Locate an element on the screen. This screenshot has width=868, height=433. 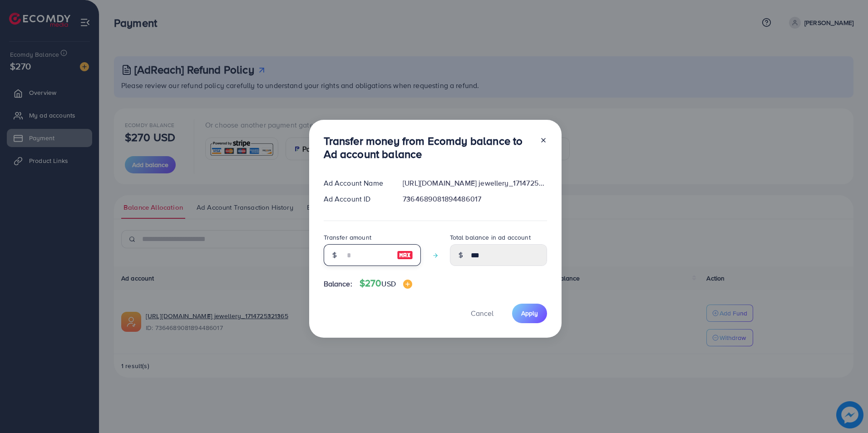
label: Total balance in ad account is located at coordinates (490, 237).